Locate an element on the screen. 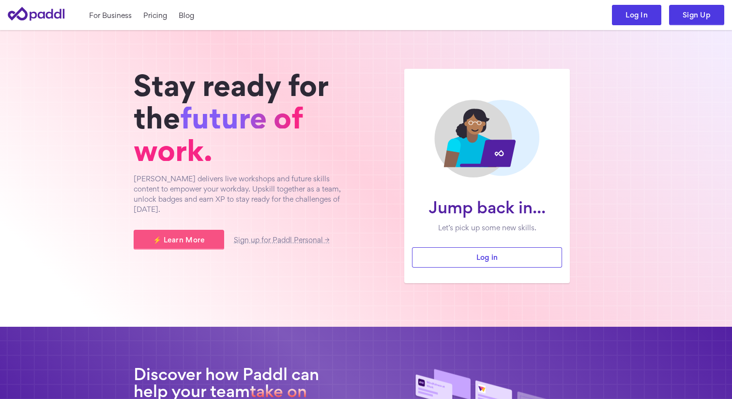 This screenshot has height=399, width=732. span: future of work. is located at coordinates (218, 134).